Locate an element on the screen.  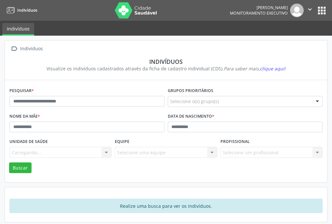
label: Data de nascimento is located at coordinates (191, 117).